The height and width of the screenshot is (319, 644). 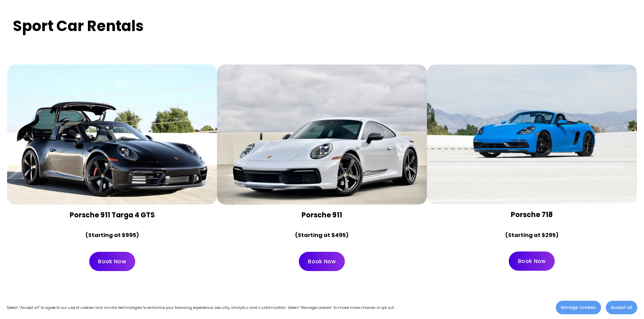 I want to click on strong: (Starting at $495), so click(x=322, y=235).